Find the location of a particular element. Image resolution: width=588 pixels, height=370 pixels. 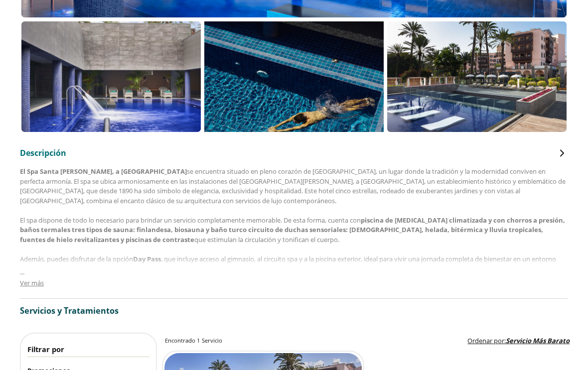

span: Ordenar por is located at coordinates (486, 341).